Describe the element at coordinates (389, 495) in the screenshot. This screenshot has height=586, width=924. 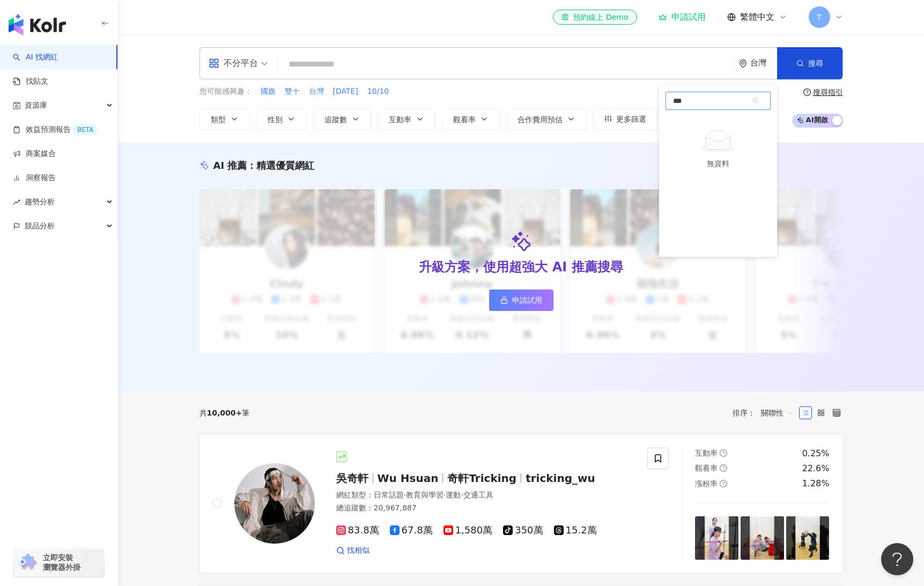
I see `span: 日常話題` at that location.